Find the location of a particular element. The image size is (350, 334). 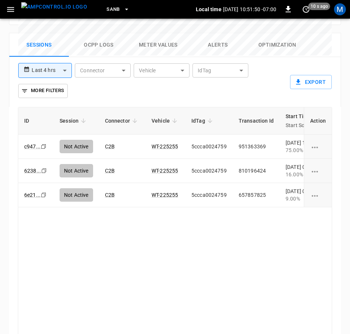

button: Alerts is located at coordinates (218, 45).